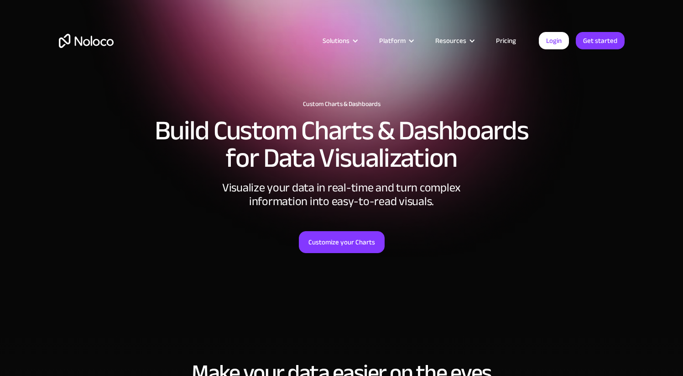 The image size is (683, 376). I want to click on a: Get started, so click(600, 41).